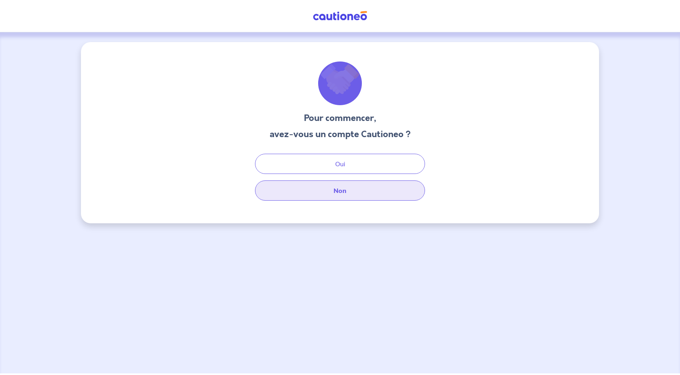  I want to click on button: Non, so click(340, 191).